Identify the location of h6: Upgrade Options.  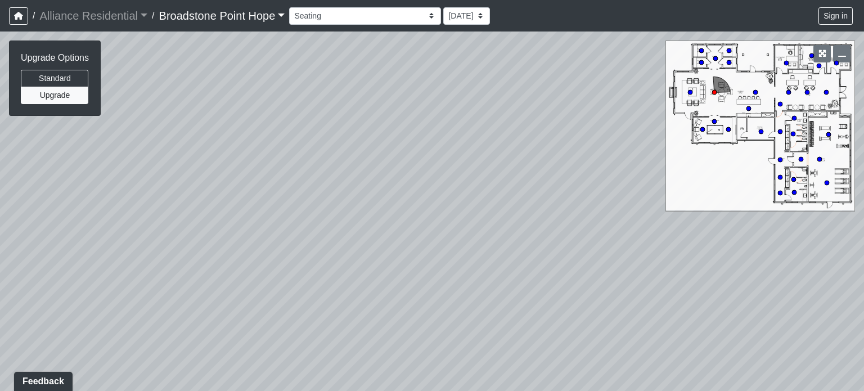
(55, 57).